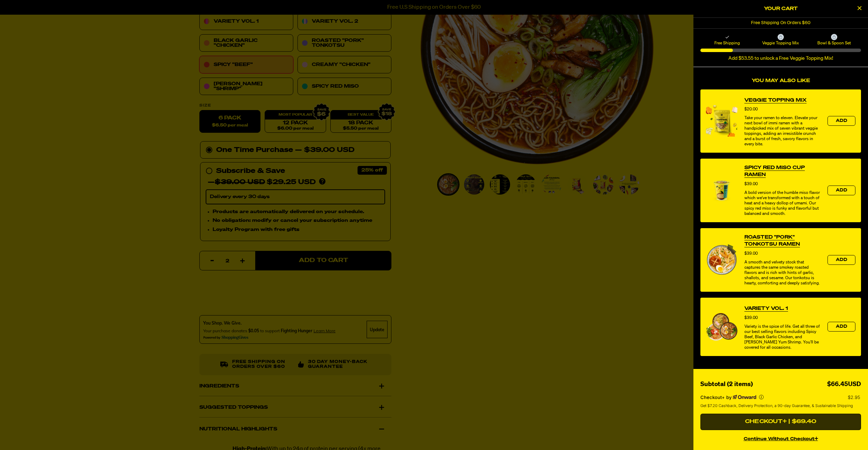  Describe the element at coordinates (783, 132) in the screenshot. I see `div: Take your ramen to eleven. Elevate your next bowl of immi ramen with a handpicked mix of seven vi...` at that location.